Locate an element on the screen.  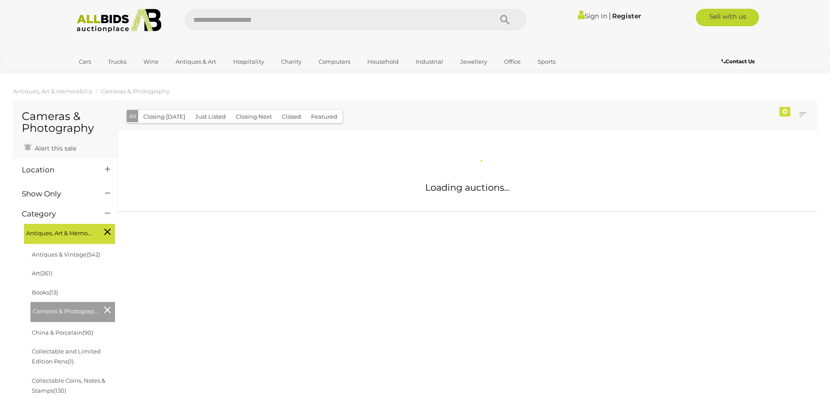
a: Antiques & Art is located at coordinates (196, 61).